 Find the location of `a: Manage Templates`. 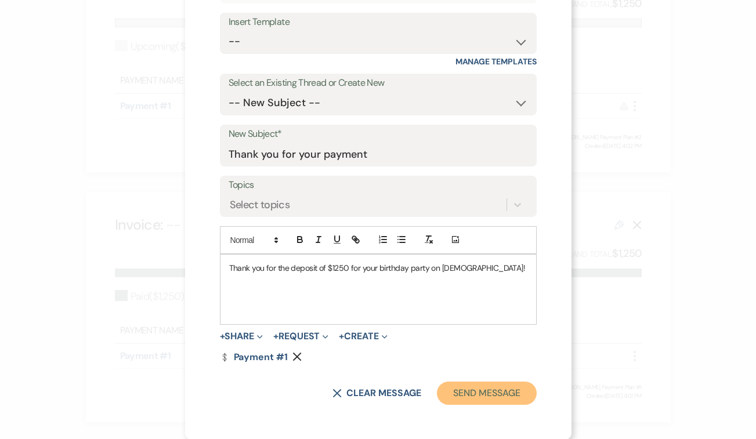

a: Manage Templates is located at coordinates (496, 62).